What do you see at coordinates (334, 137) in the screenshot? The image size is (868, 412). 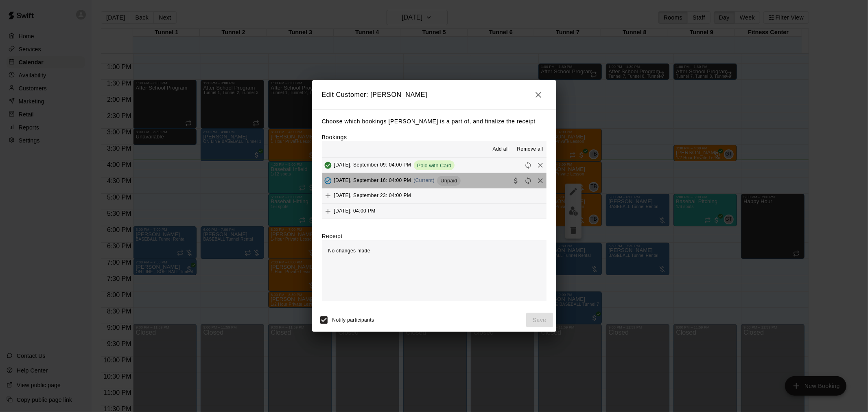 I see `label: Bookings` at bounding box center [334, 137].